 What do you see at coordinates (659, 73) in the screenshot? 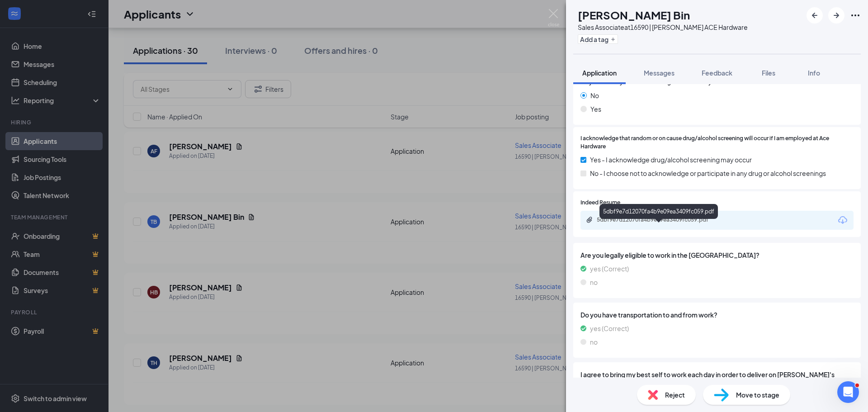
I see `span: Messages` at bounding box center [659, 73].